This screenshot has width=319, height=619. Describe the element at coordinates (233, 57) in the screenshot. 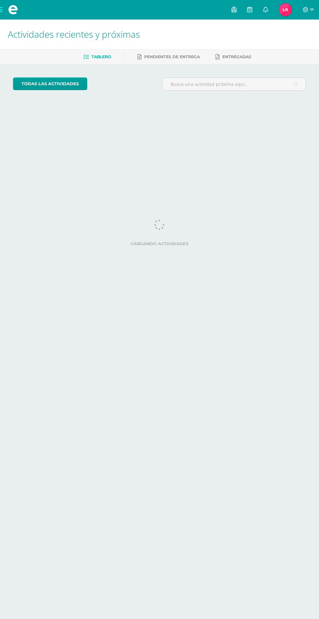

I see `a: Entregadas` at that location.